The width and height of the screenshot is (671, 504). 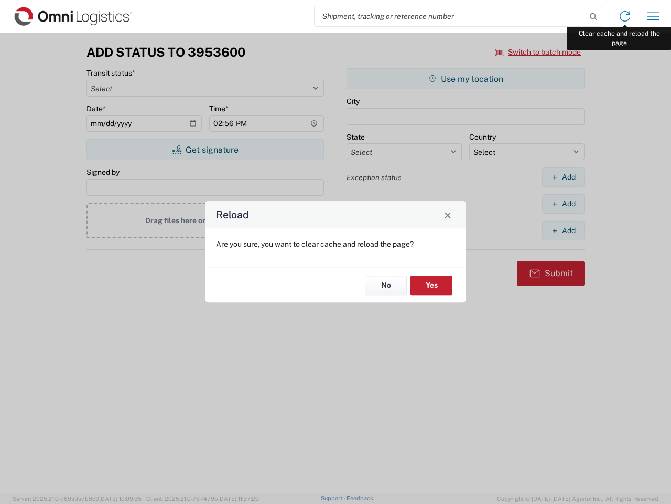 What do you see at coordinates (386, 285) in the screenshot?
I see `button: No` at bounding box center [386, 285].